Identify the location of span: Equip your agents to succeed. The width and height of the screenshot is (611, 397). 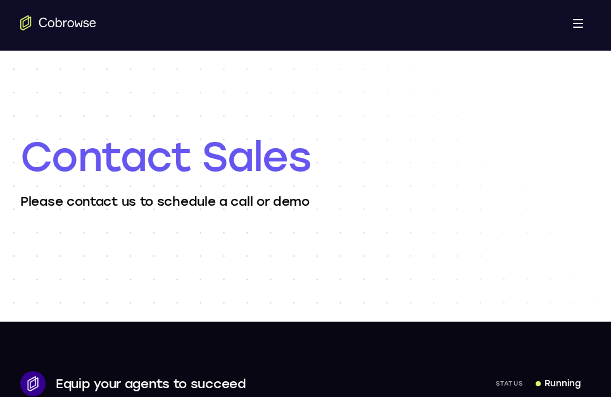
(151, 384).